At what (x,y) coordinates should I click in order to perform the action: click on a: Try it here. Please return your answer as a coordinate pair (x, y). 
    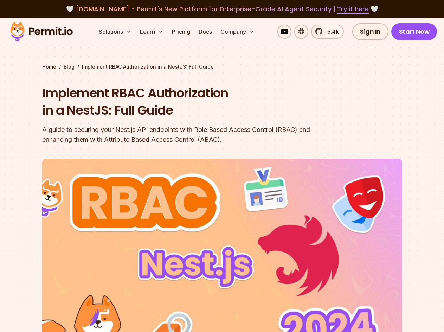
    Looking at the image, I should click on (353, 9).